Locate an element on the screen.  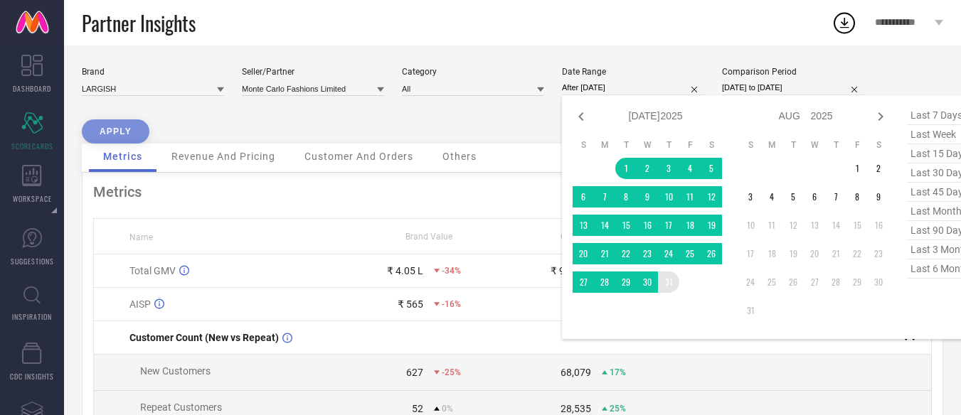
td: Sat Aug 02 2025 is located at coordinates (878, 168).